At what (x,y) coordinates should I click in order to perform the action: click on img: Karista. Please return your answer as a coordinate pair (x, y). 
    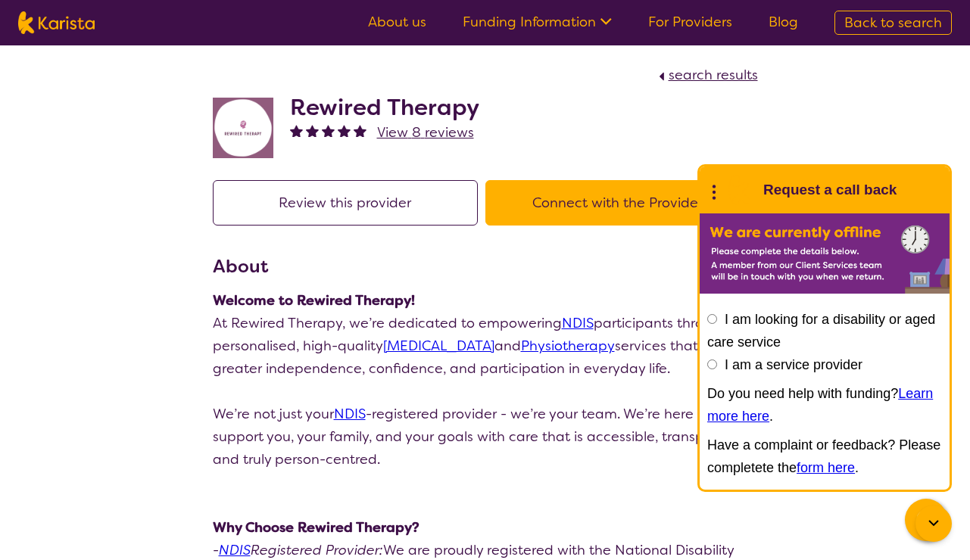
    Looking at the image, I should click on (739, 190).